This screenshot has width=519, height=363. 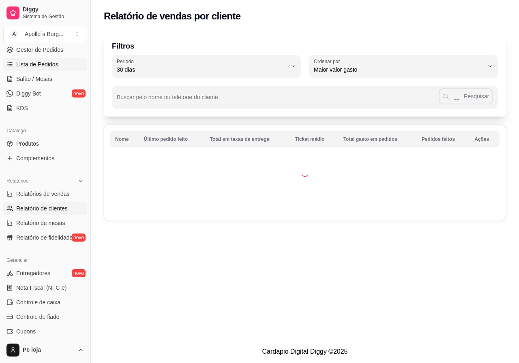 What do you see at coordinates (45, 158) in the screenshot?
I see `a: Complementos` at bounding box center [45, 158].